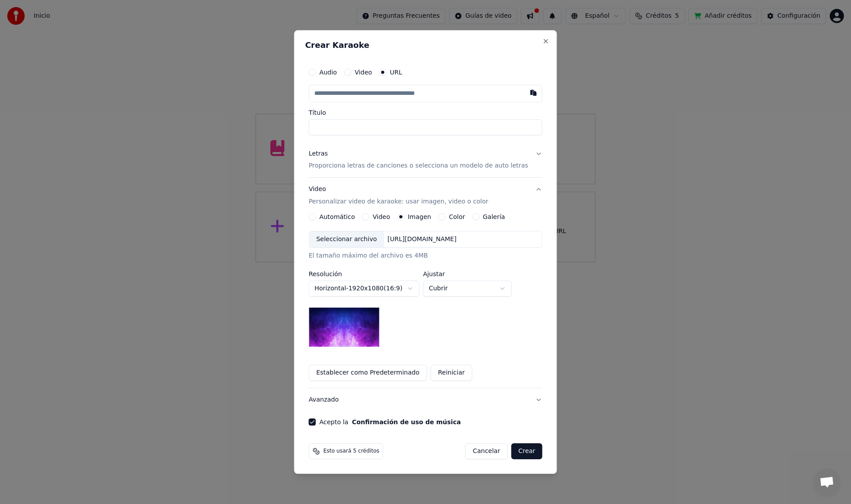 The width and height of the screenshot is (851, 504). What do you see at coordinates (390, 422) in the screenshot?
I see `label: Acepto la` at bounding box center [390, 422].